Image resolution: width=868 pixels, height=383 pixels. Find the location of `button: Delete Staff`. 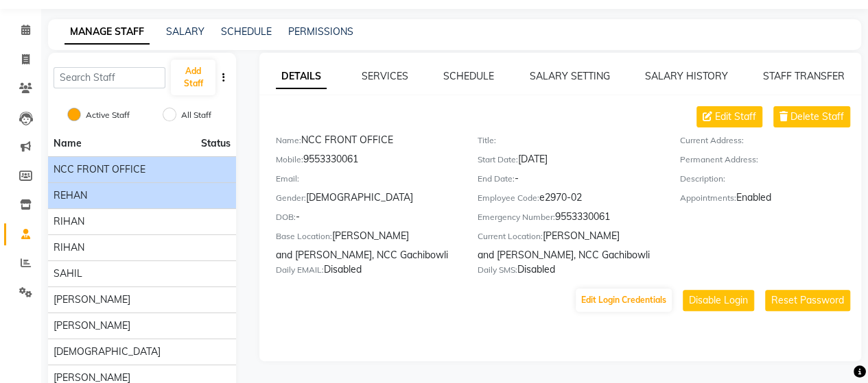

button: Delete Staff is located at coordinates (811, 116).